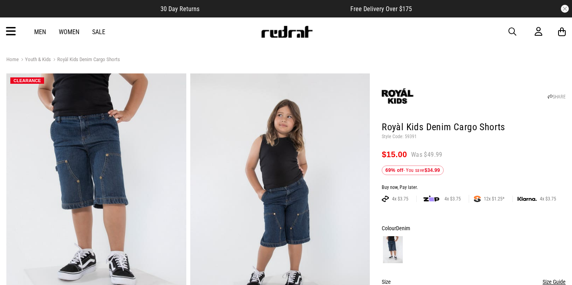 This screenshot has width=572, height=285. I want to click on div: - You save, so click(413, 170).